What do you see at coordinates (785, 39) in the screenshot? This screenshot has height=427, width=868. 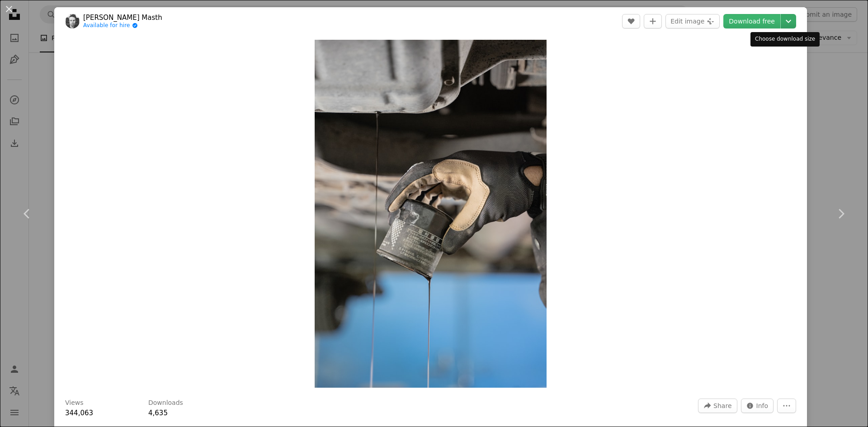 I see `div: Choose download size` at bounding box center [785, 39].